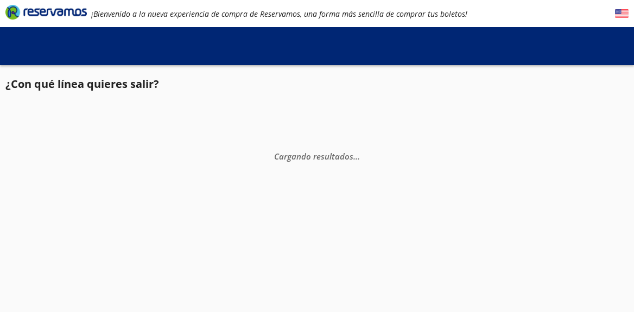 Image resolution: width=634 pixels, height=312 pixels. What do you see at coordinates (46, 12) in the screenshot?
I see `i: Brand Logo` at bounding box center [46, 12].